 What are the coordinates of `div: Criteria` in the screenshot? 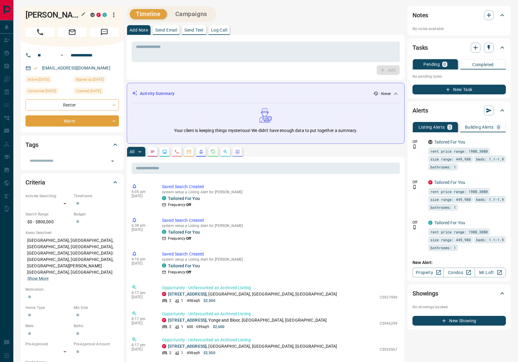 It's located at (72, 182).